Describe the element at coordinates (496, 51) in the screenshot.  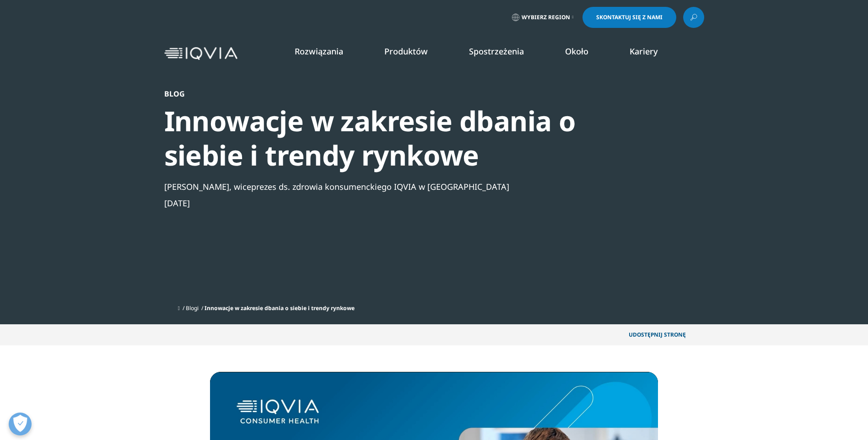
I see `a: Spostrzeżenia` at that location.